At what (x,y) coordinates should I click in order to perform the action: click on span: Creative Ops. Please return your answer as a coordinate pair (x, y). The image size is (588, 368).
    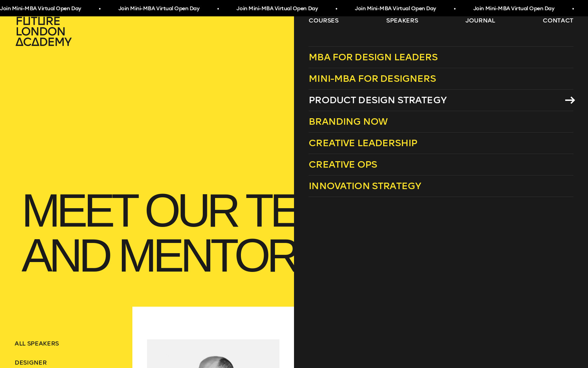
    Looking at the image, I should click on (343, 164).